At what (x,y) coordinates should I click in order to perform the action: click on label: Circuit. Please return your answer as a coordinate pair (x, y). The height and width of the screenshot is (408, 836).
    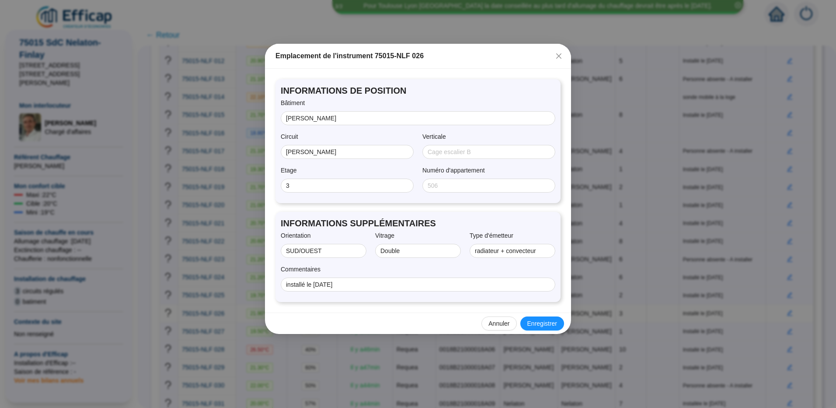
    Looking at the image, I should click on (293, 136).